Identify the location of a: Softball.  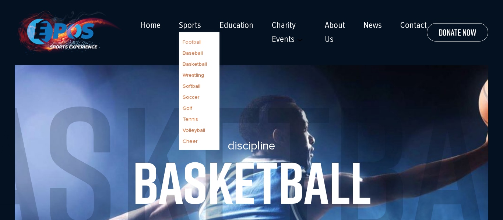
(191, 86).